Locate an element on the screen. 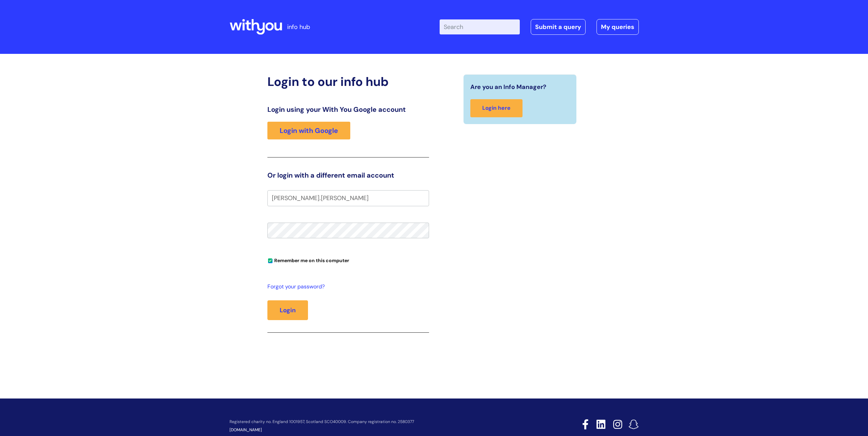 The height and width of the screenshot is (436, 868). input: Search is located at coordinates (480, 27).